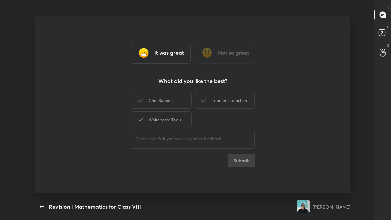 The height and width of the screenshot is (220, 391). What do you see at coordinates (95, 206) in the screenshot?
I see `div: Revision | Mathematics for Class VIII` at bounding box center [95, 206].